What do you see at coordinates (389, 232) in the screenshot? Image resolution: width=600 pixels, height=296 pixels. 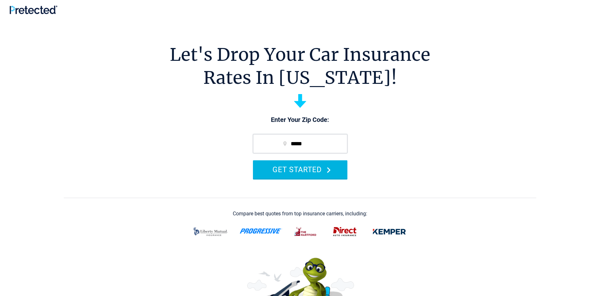 I see `img: kemper` at bounding box center [389, 232].